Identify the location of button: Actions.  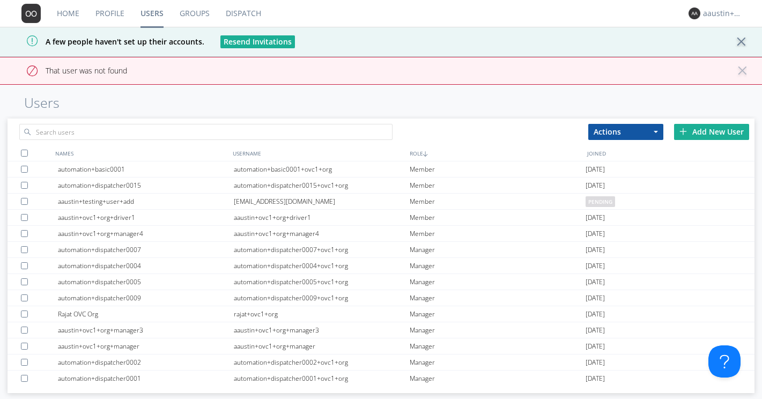
(625, 132).